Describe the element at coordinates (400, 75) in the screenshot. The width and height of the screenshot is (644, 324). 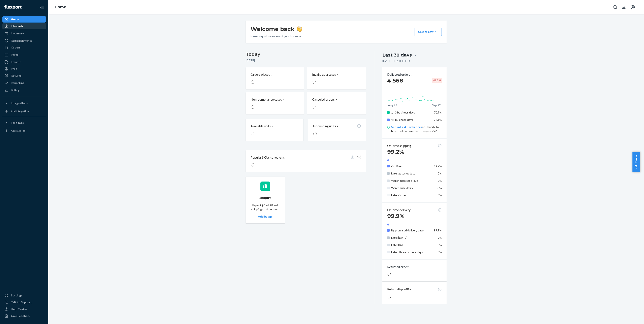
I see `p: Delivered orders` at that location.